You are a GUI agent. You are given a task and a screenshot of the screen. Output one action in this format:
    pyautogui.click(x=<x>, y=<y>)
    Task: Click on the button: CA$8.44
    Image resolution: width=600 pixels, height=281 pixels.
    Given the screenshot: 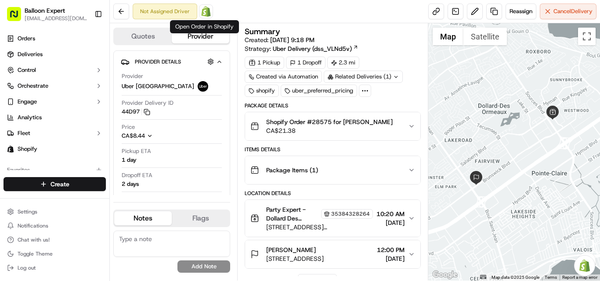 What is the action you would take?
    pyautogui.click(x=160, y=136)
    